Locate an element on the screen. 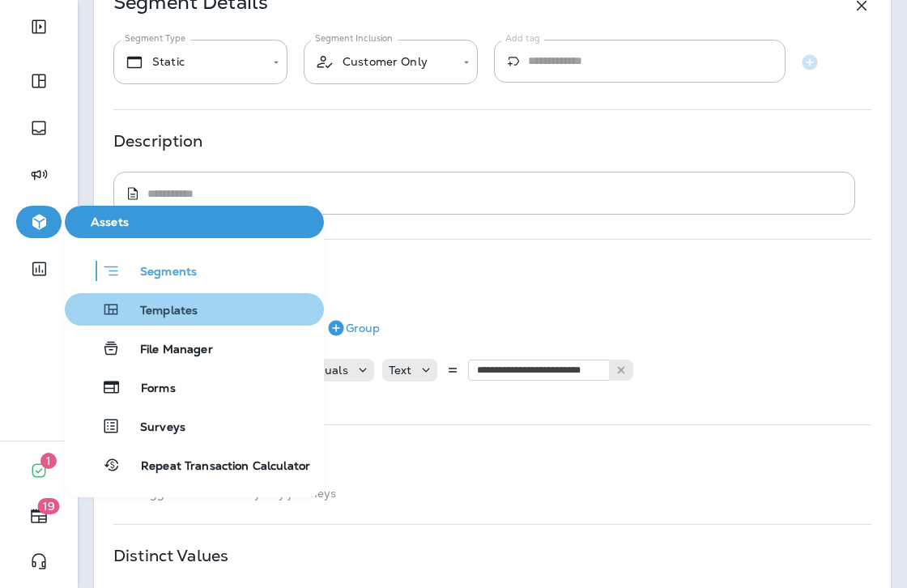  span: Surveys is located at coordinates (153, 427).